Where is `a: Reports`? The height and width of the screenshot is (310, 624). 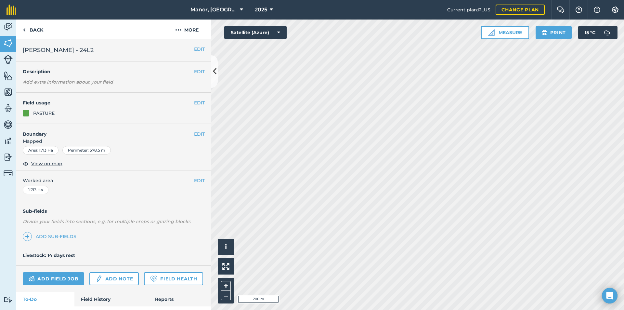
a: Reports is located at coordinates (180, 299).